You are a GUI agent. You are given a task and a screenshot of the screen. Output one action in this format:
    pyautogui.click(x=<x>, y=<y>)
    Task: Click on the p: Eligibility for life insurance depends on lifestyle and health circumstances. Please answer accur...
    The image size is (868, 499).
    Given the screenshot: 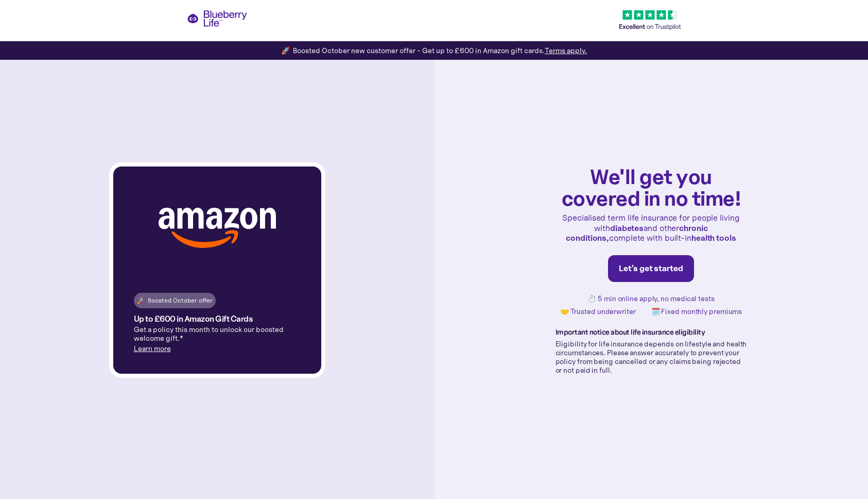 What is the action you would take?
    pyautogui.click(x=651, y=357)
    